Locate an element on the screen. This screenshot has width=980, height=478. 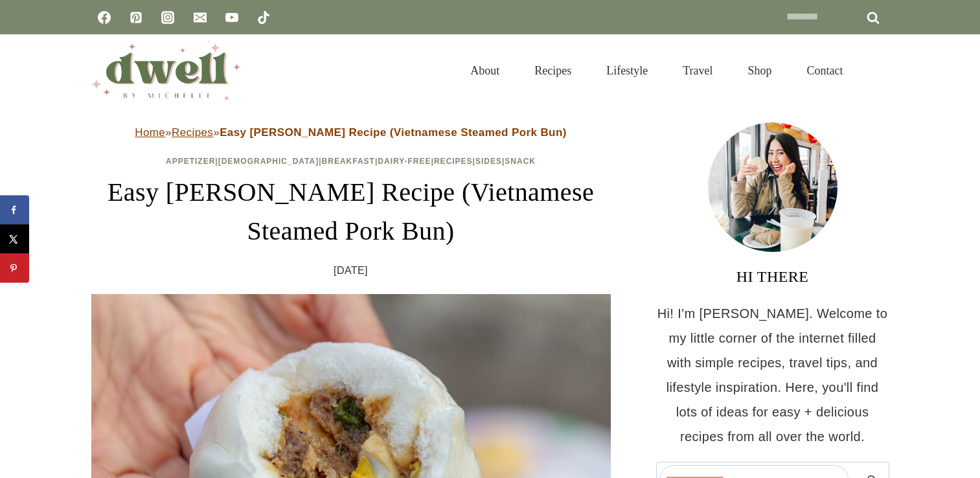
a: Shop is located at coordinates (759, 71).